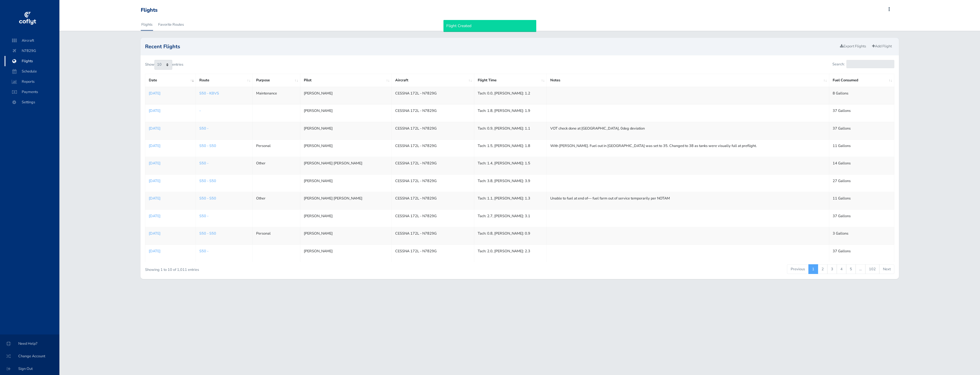 Image resolution: width=980 pixels, height=375 pixels. I want to click on td: 3 Gallons, so click(862, 236).